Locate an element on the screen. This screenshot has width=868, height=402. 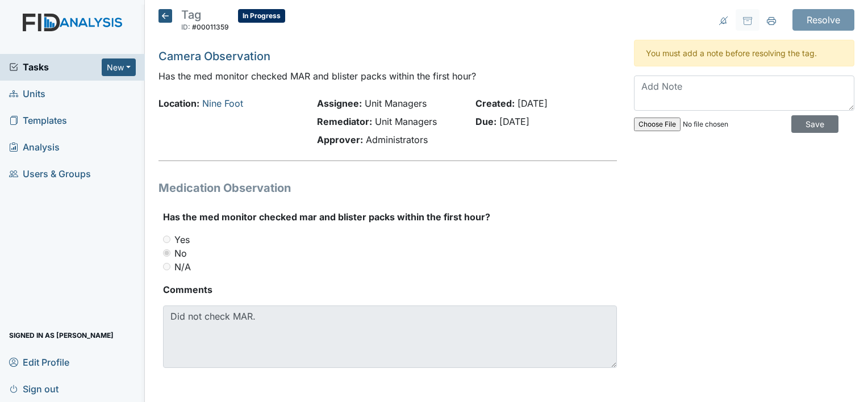
label: Has the med monitor checked mar and blister packs within the first hour? is located at coordinates (327, 217).